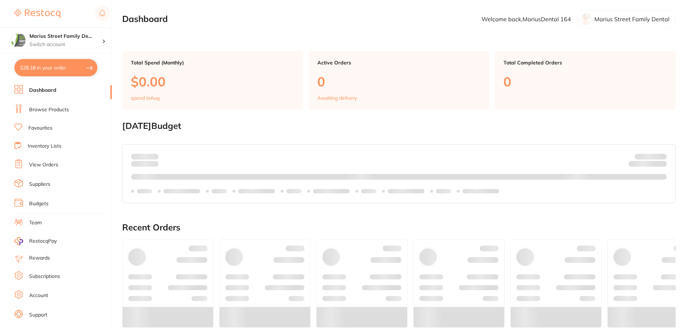 Image resolution: width=690 pixels, height=328 pixels. Describe the element at coordinates (45, 276) in the screenshot. I see `a: Subscriptions` at that location.